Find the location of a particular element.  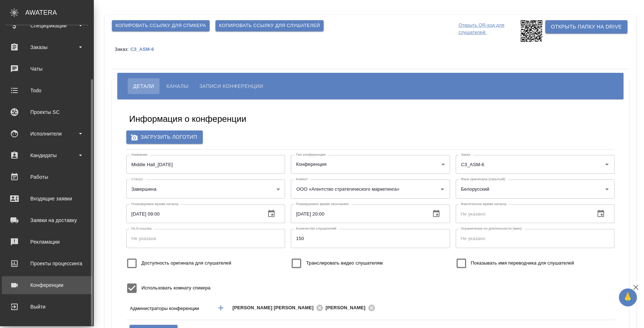

a: Todo is located at coordinates (47, 90).